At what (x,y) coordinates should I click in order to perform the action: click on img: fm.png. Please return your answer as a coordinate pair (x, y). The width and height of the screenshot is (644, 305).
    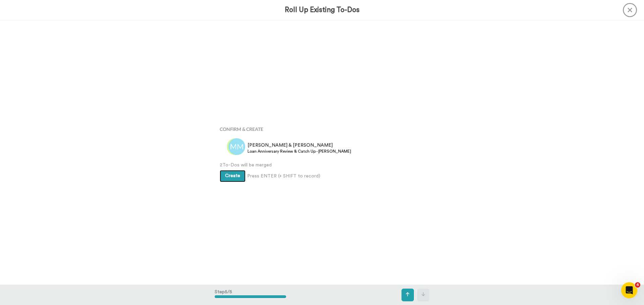
    Looking at the image, I should click on (235, 147).